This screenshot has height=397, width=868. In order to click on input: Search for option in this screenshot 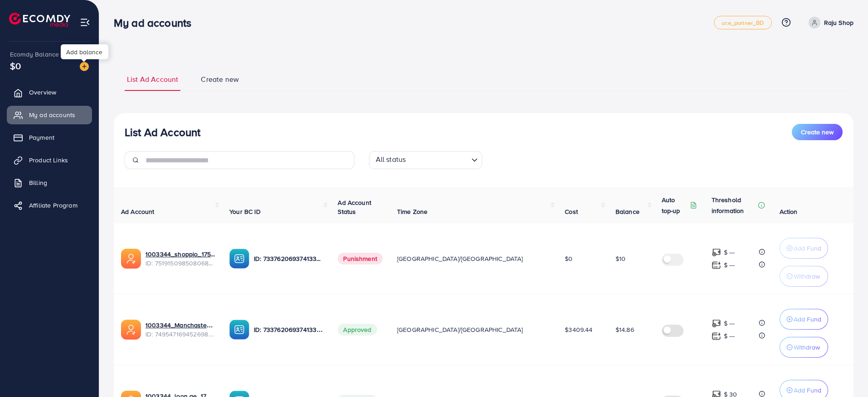, I will do `click(438, 160)`.